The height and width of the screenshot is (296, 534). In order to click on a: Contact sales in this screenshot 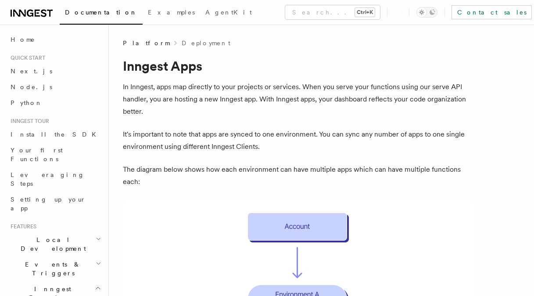, I will do `click(492, 12)`.